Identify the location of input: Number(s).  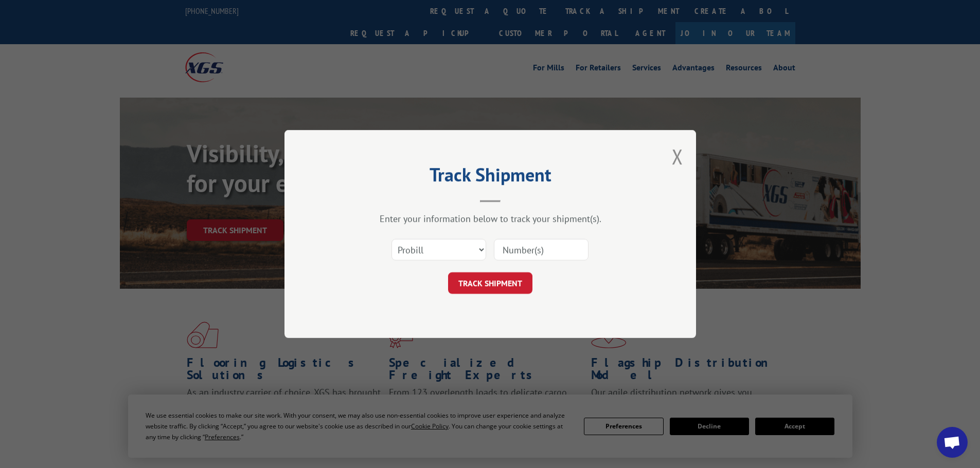
(541, 250).